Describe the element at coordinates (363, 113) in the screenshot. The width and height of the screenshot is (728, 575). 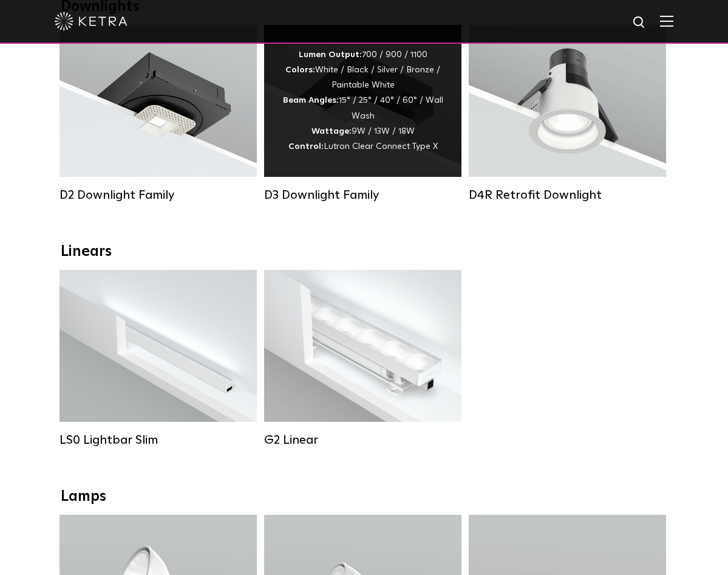
I see `a: D3 Downlight Family Lumen Output:700 / 900 / 1100Colors:White / Black / Silver / Bronze / Paintab...` at that location.